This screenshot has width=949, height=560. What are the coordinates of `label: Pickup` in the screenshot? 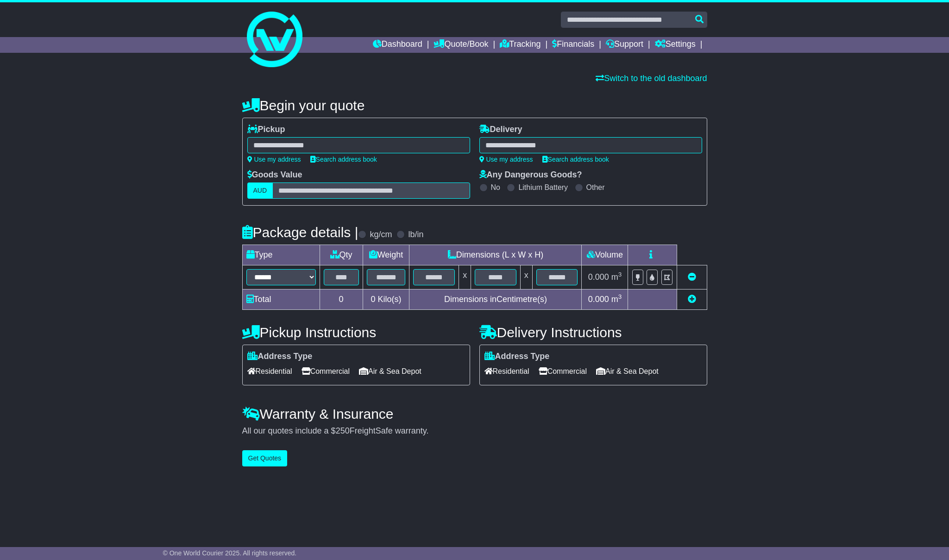 It's located at (266, 130).